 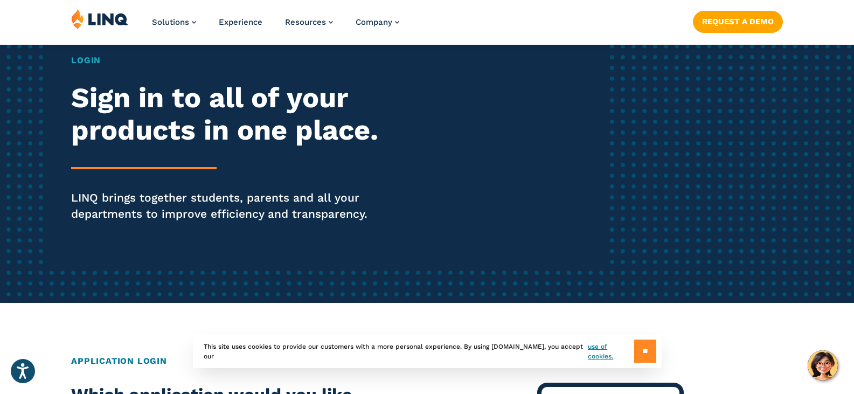 I want to click on span: Solutions, so click(x=170, y=22).